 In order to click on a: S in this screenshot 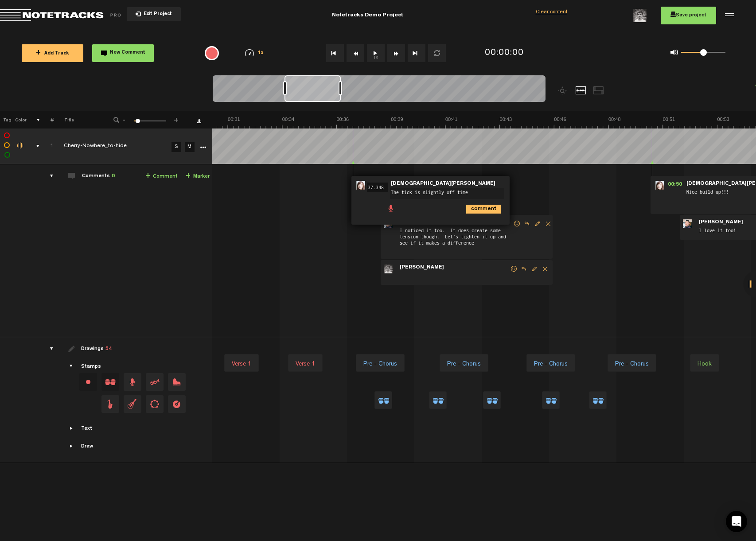, I will do `click(176, 147)`.